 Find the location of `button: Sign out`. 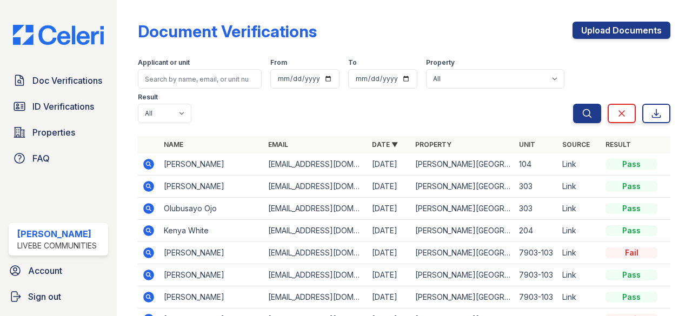

button: Sign out is located at coordinates (58, 297).